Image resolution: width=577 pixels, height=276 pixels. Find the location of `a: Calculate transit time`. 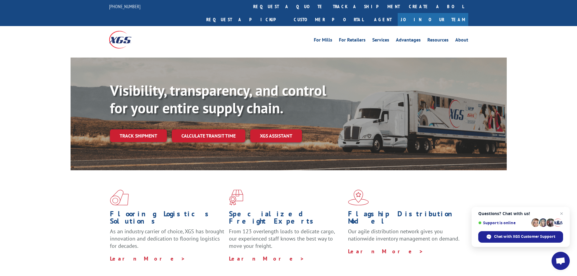

a: Calculate transit time is located at coordinates (208, 136).